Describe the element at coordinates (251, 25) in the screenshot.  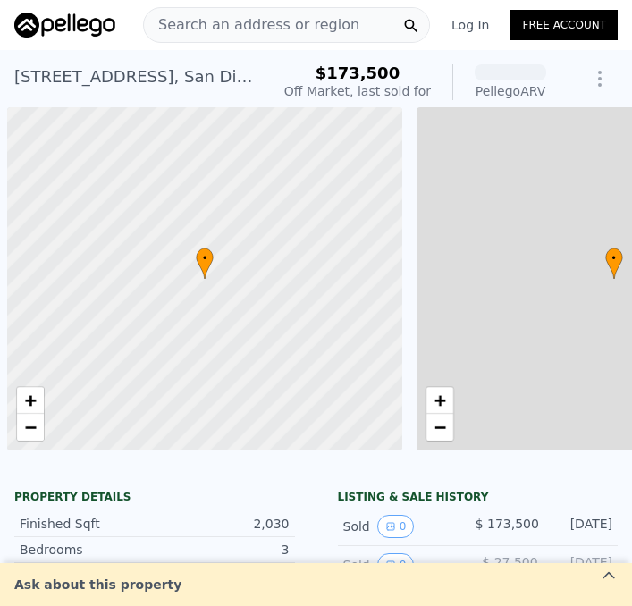
I see `span: Search an address or region` at that location.